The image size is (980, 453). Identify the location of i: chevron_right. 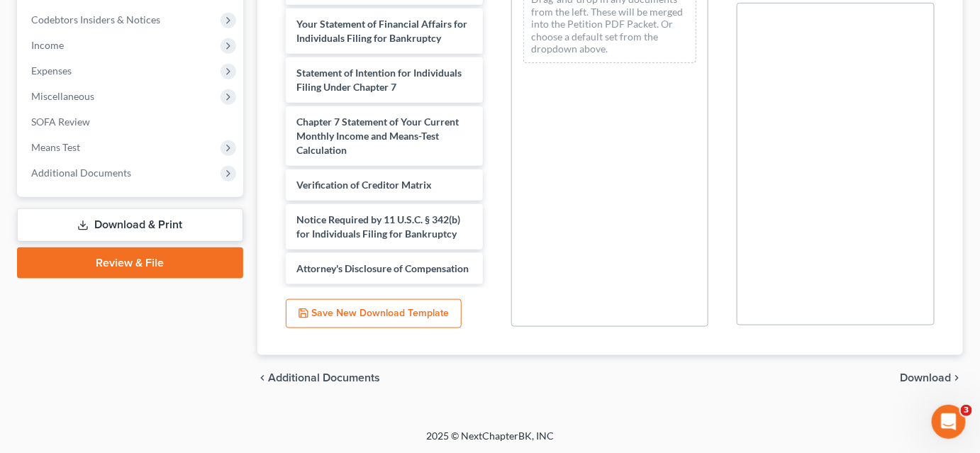
(957, 378).